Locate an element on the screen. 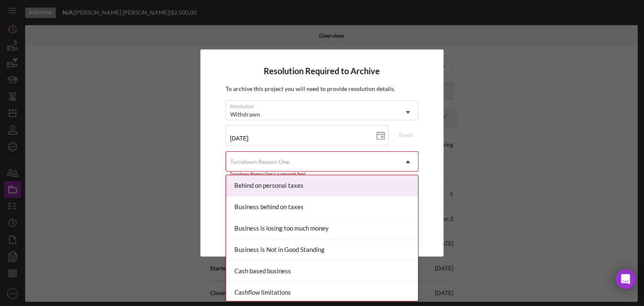 Image resolution: width=644 pixels, height=306 pixels. div: Reset is located at coordinates (406, 135).